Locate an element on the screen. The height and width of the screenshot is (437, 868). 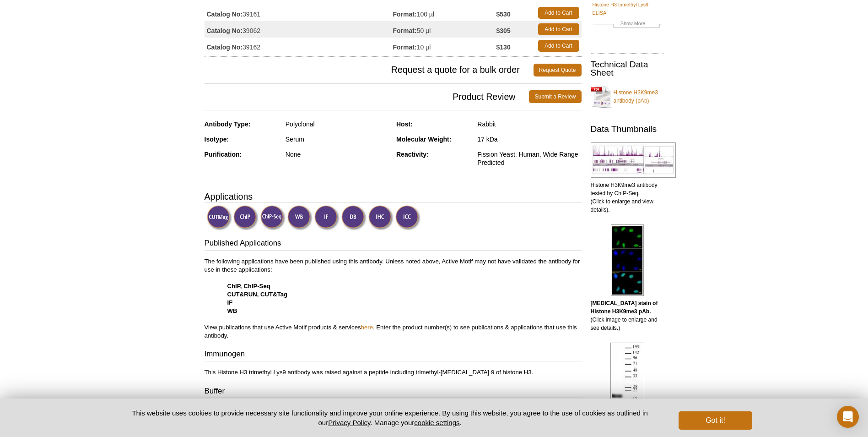
div: 17 kDa is located at coordinates (529, 140).